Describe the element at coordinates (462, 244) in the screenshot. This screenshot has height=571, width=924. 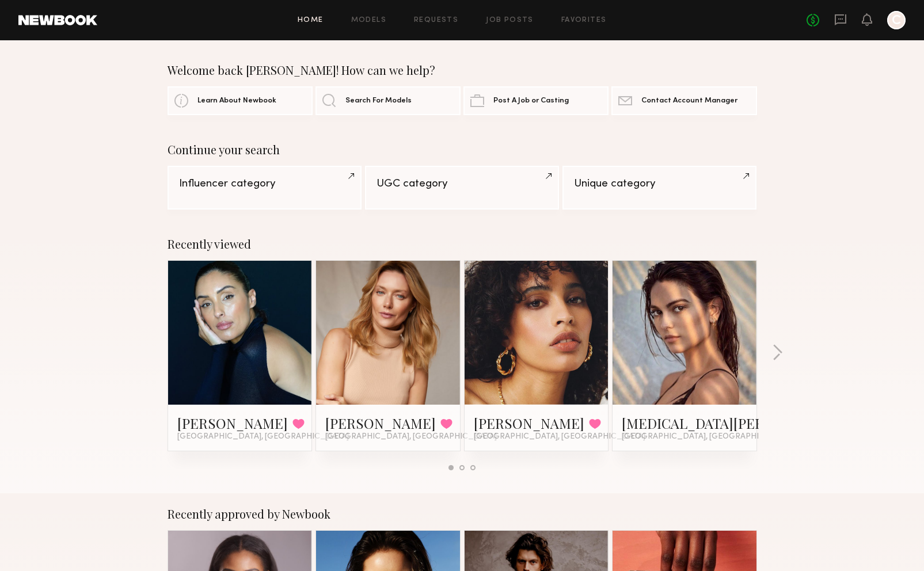
I see `div: Recently viewed` at that location.